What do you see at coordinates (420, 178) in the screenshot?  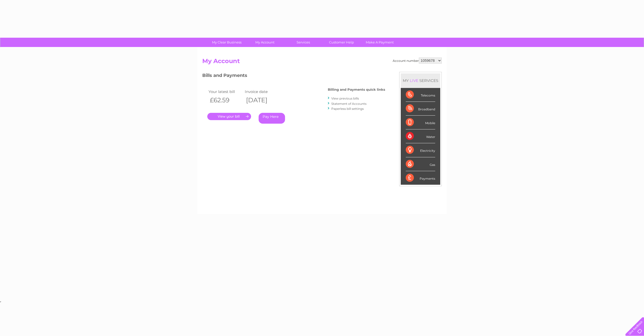 I see `div: Payments` at bounding box center [420, 178].